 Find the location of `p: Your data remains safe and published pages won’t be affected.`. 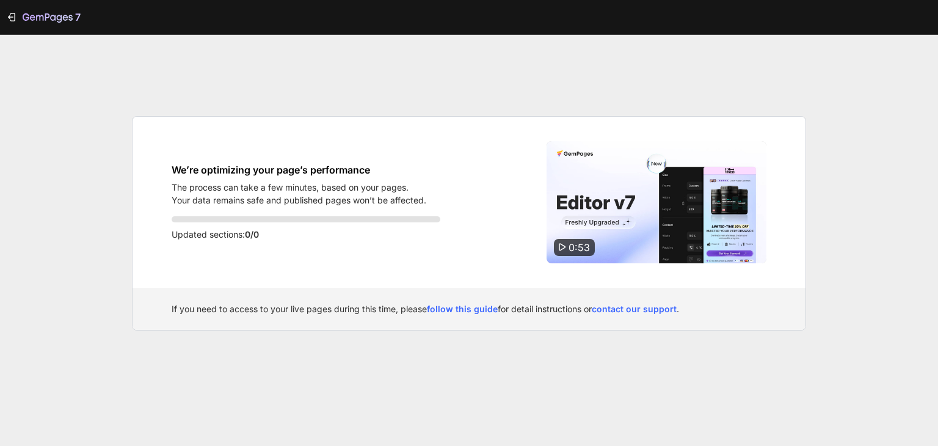

p: Your data remains safe and published pages won’t be affected. is located at coordinates (299, 200).